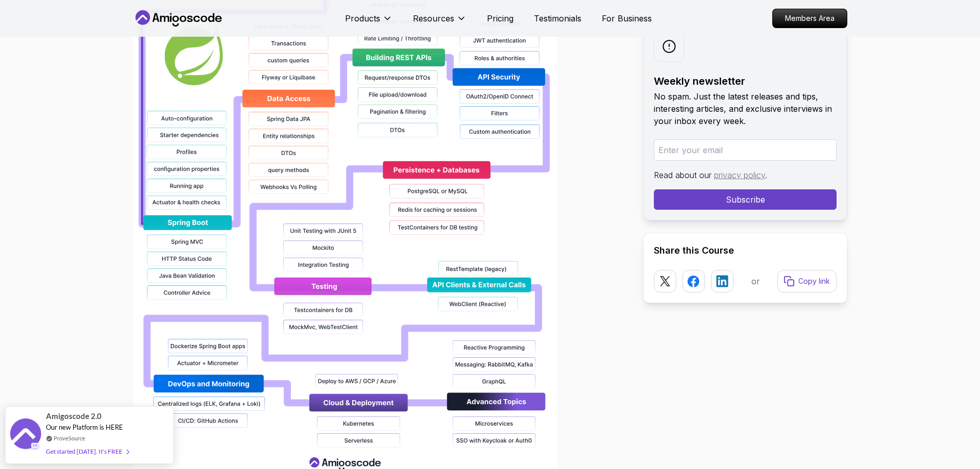 This screenshot has width=980, height=469. Describe the element at coordinates (500, 18) in the screenshot. I see `p: Pricing` at that location.